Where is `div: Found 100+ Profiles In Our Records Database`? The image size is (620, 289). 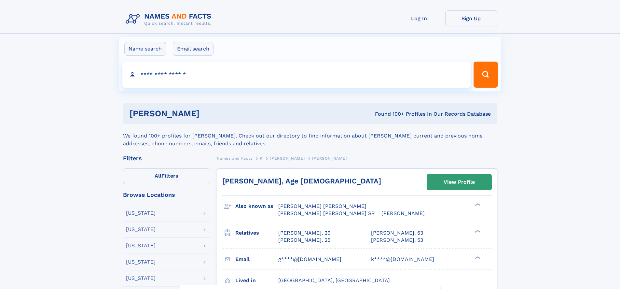 div: Found 100+ Profiles In Our Records Database is located at coordinates (389, 114).